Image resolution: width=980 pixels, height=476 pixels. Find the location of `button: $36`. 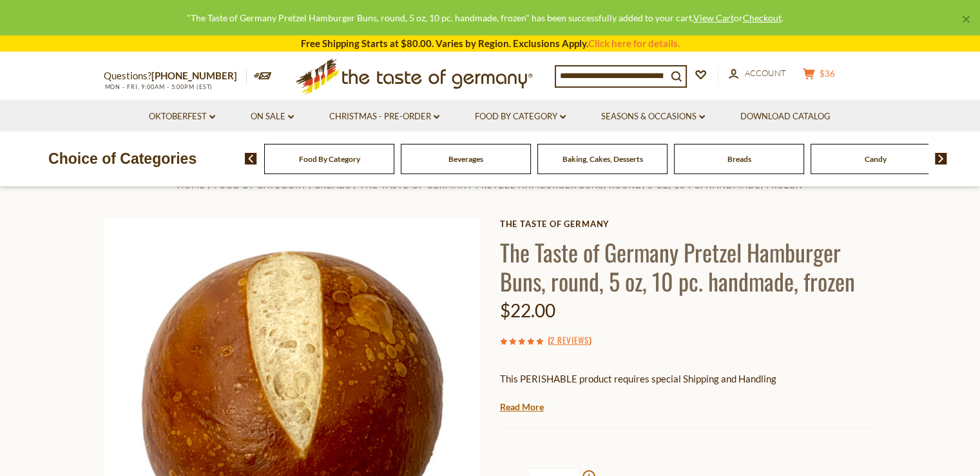

button: $36 is located at coordinates (819, 76).